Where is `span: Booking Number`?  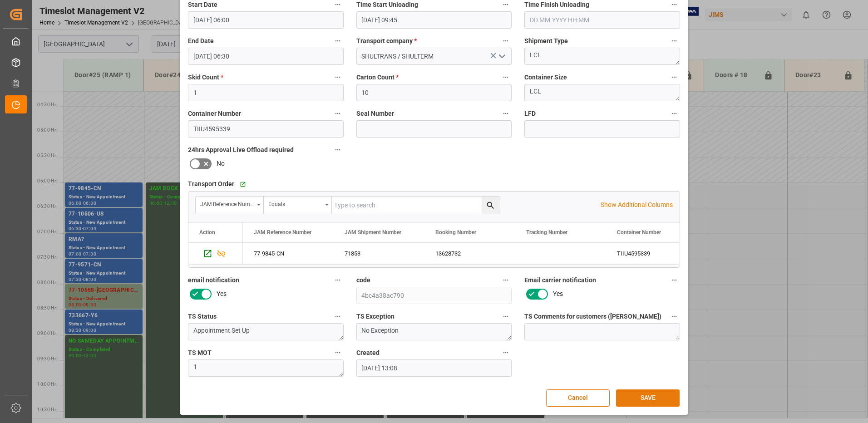
span: Booking Number is located at coordinates (456, 232).